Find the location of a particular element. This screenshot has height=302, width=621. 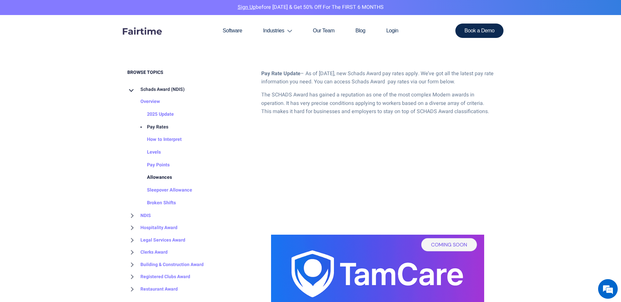

strong: Pay Rate Update is located at coordinates (281, 74).